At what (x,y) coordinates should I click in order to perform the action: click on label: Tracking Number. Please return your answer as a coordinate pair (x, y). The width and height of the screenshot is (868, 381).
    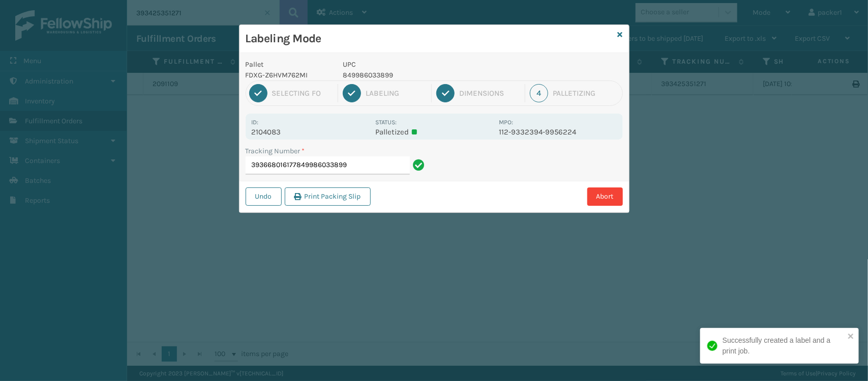
    Looking at the image, I should click on (275, 150).